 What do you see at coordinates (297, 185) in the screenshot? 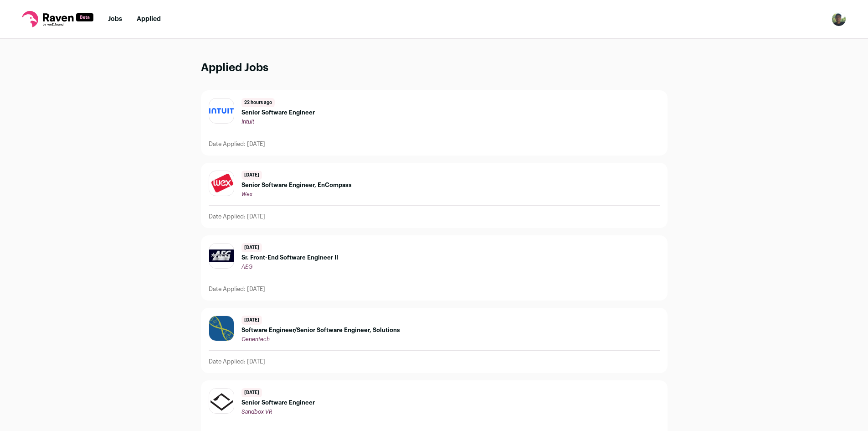
I see `span: Senior Software Engineer, EnCompass` at bounding box center [297, 185].